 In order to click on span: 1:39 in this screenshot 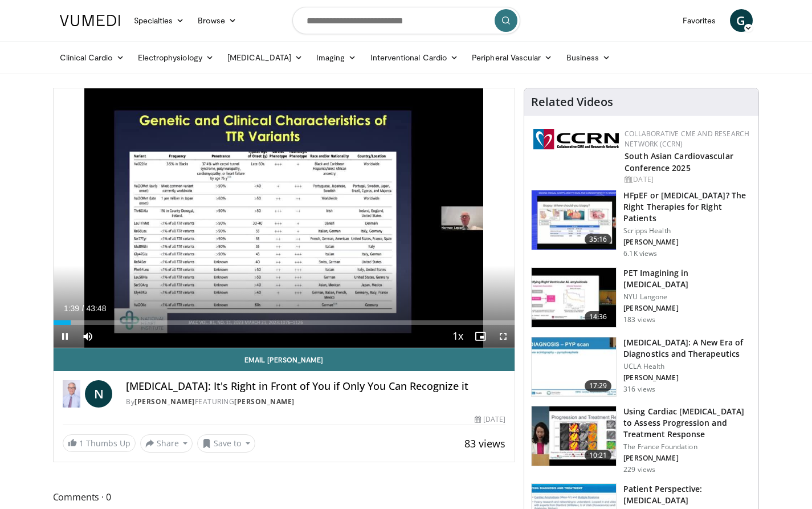, I will do `click(71, 308)`.